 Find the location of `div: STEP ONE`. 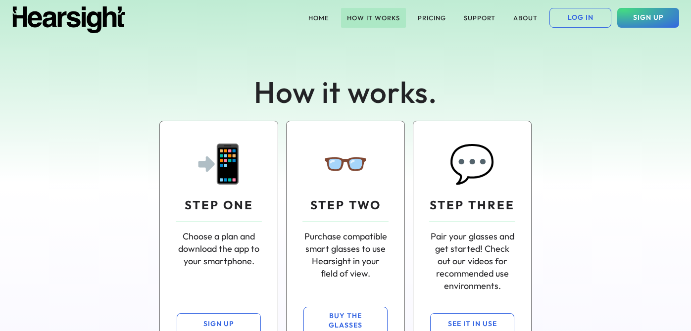

div: STEP ONE is located at coordinates (219, 205).